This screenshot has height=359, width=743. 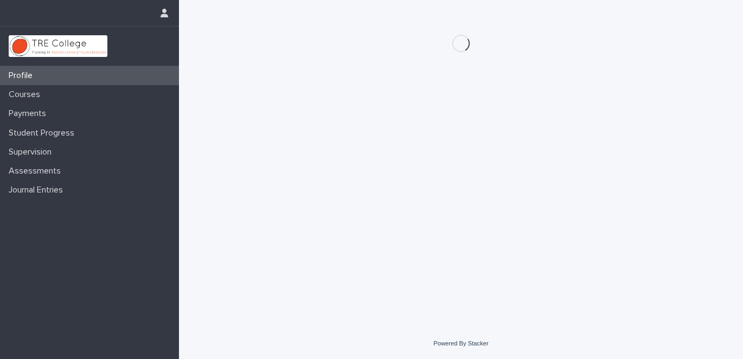 I want to click on p: Profile, so click(x=23, y=75).